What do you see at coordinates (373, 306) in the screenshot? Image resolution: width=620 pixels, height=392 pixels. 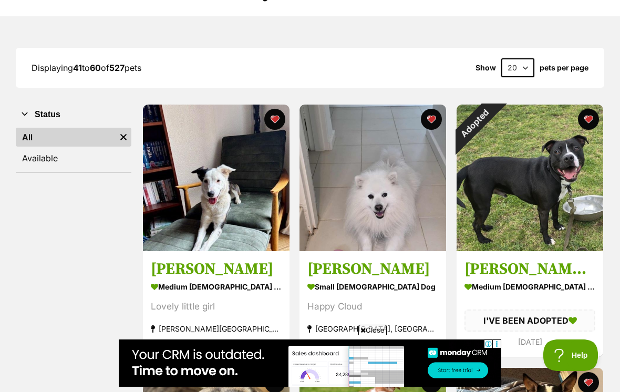 I see `div: Happy Cloud` at bounding box center [373, 306].